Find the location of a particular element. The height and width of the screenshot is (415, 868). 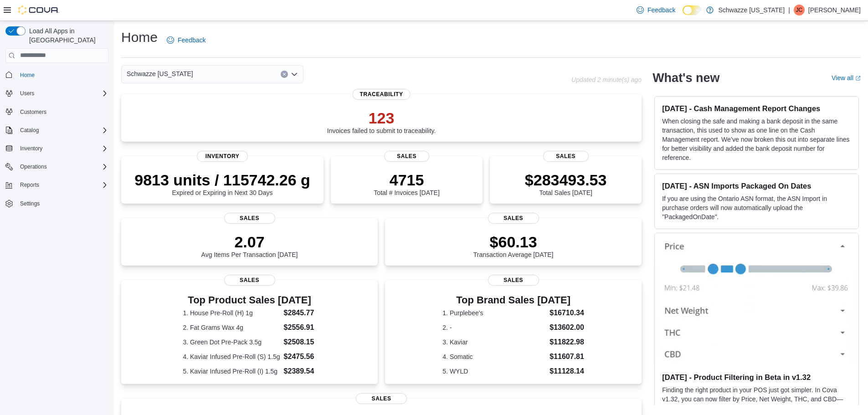

p: 123 is located at coordinates (382, 118).